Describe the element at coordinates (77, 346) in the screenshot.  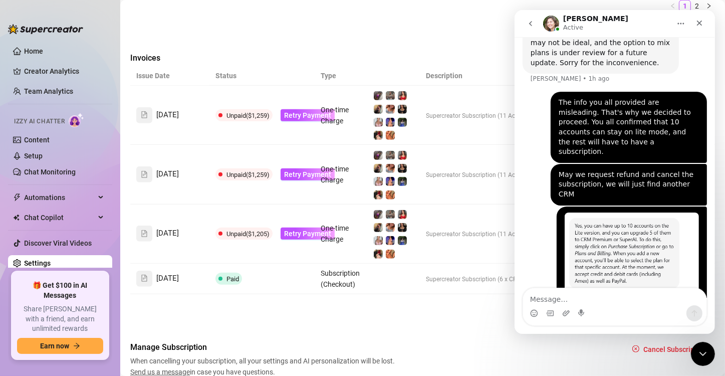
I see `span: arrow-right` at that location.